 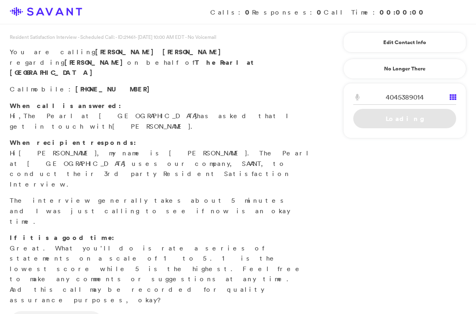 What do you see at coordinates (161, 62) in the screenshot?
I see `p: You are calling regarding on behalf of` at bounding box center [161, 62].